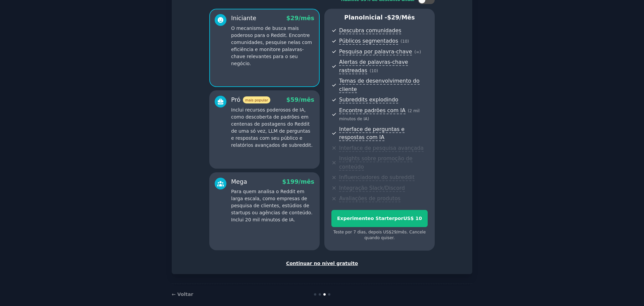  What do you see at coordinates (378, 232) in the screenshot?
I see `font: , depois US$` at bounding box center [378, 232].